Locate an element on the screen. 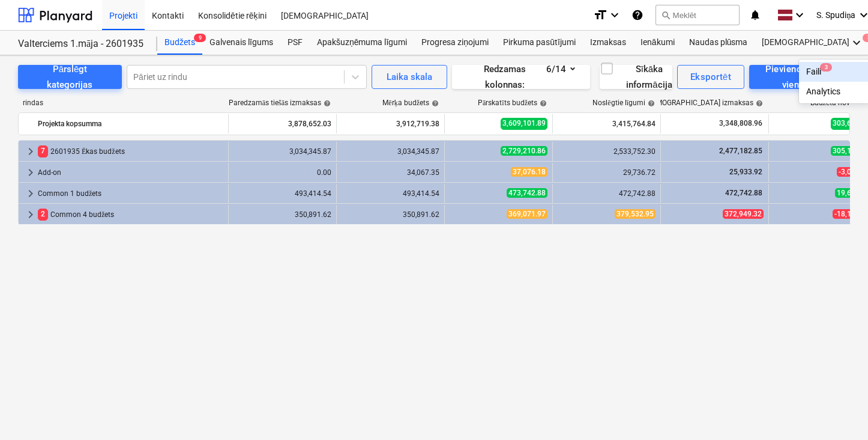 The height and width of the screenshot is (440, 868). span: 3 is located at coordinates (826, 68).